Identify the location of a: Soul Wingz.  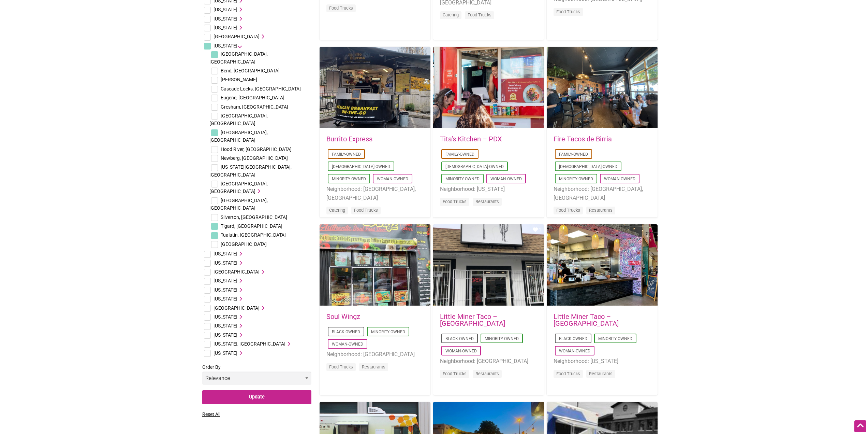
(343, 317).